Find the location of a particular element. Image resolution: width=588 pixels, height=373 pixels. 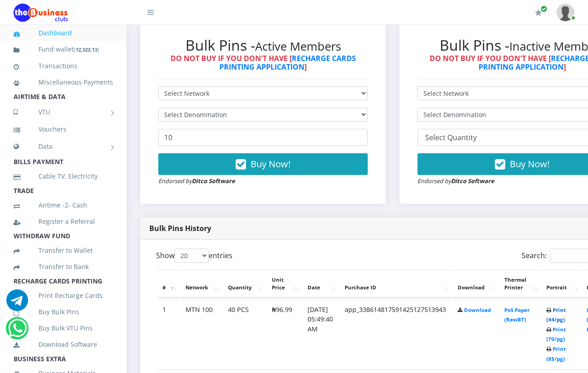

strong: Bulk Pins History is located at coordinates (180, 229).